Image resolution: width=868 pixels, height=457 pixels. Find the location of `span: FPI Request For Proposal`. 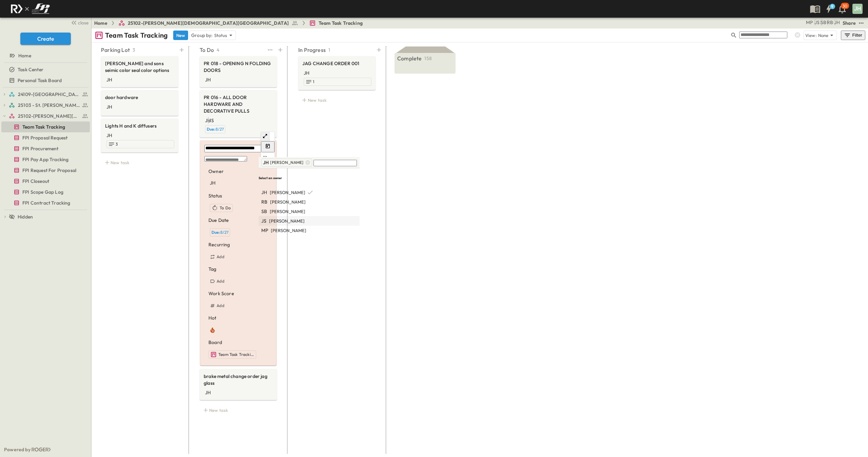

span: FPI Request For Proposal is located at coordinates (49, 170).